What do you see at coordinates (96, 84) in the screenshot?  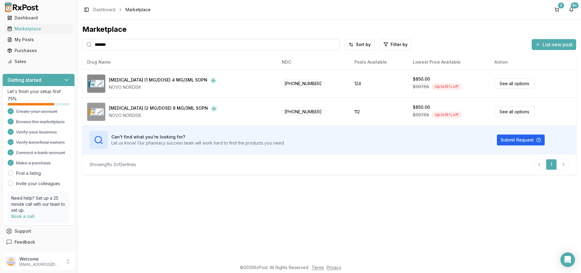 I see `img: Ozempic (1 MG/DOSE) 4 MG/3ML SOPN` at bounding box center [96, 84].